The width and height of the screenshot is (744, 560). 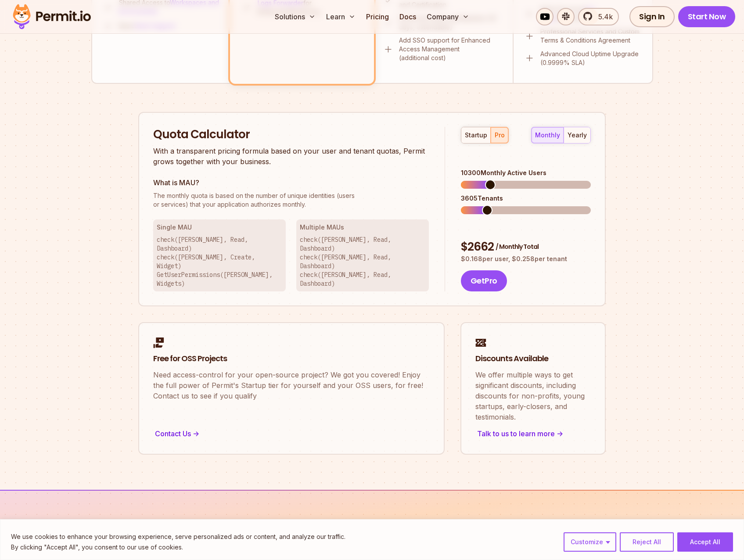 I want to click on div: Talk to us to learn more, so click(x=533, y=433).